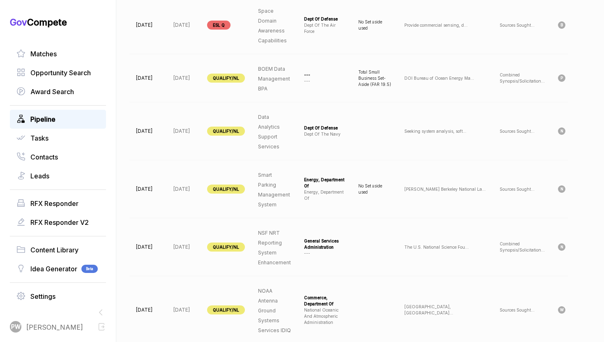  Describe the element at coordinates (58, 22) in the screenshot. I see `h1: Compete` at that location.